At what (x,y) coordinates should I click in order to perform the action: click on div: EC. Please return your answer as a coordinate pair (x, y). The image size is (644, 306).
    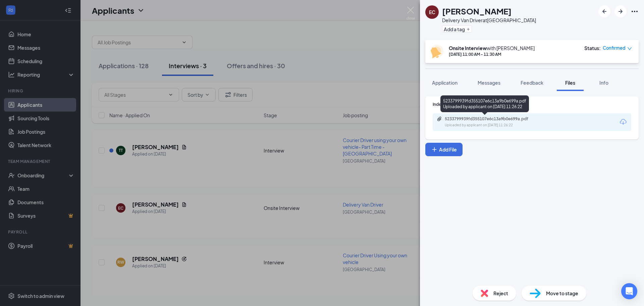
    Looking at the image, I should click on (432, 12).